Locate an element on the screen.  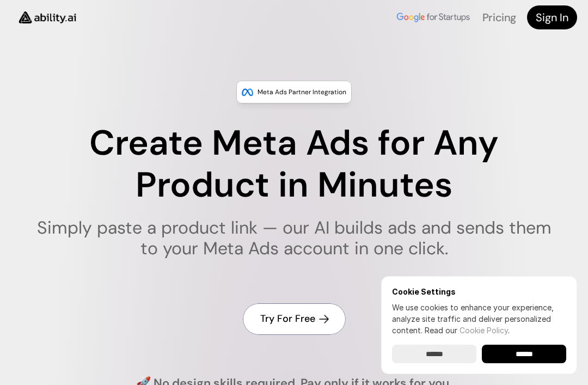
h6: Cookie Settings is located at coordinates (479, 291).